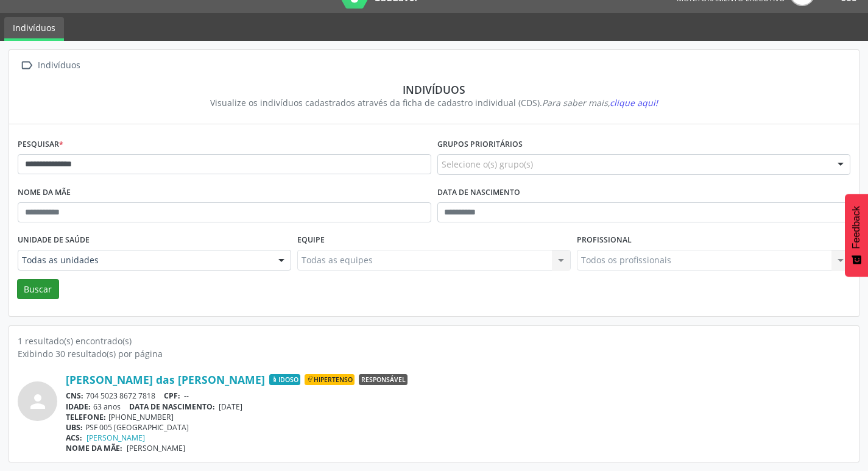 This screenshot has width=868, height=471. What do you see at coordinates (144, 260) in the screenshot?
I see `span: Todas as unidades` at bounding box center [144, 260].